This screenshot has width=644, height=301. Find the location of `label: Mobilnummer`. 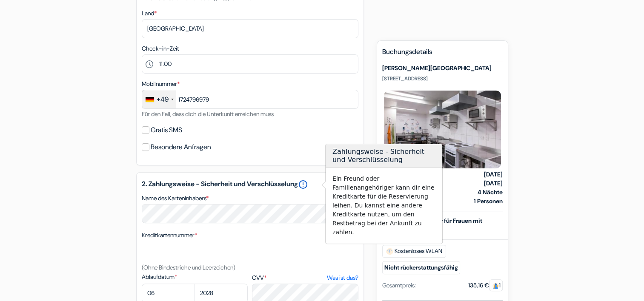

label: Mobilnummer is located at coordinates (161, 84).